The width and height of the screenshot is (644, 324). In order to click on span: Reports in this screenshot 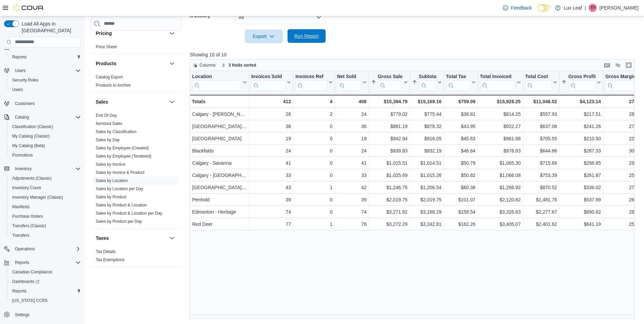, I will do `click(46, 263)`.